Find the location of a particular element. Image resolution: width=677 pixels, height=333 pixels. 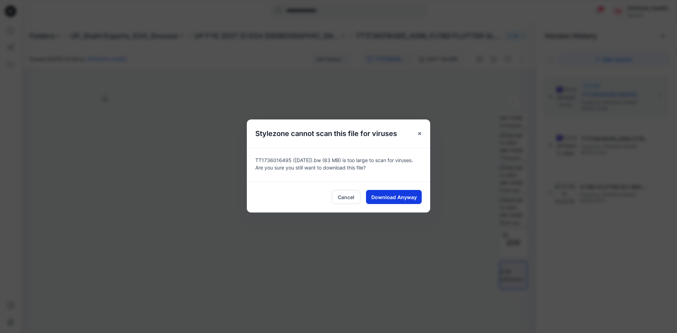

button: Cancel is located at coordinates (346, 197).